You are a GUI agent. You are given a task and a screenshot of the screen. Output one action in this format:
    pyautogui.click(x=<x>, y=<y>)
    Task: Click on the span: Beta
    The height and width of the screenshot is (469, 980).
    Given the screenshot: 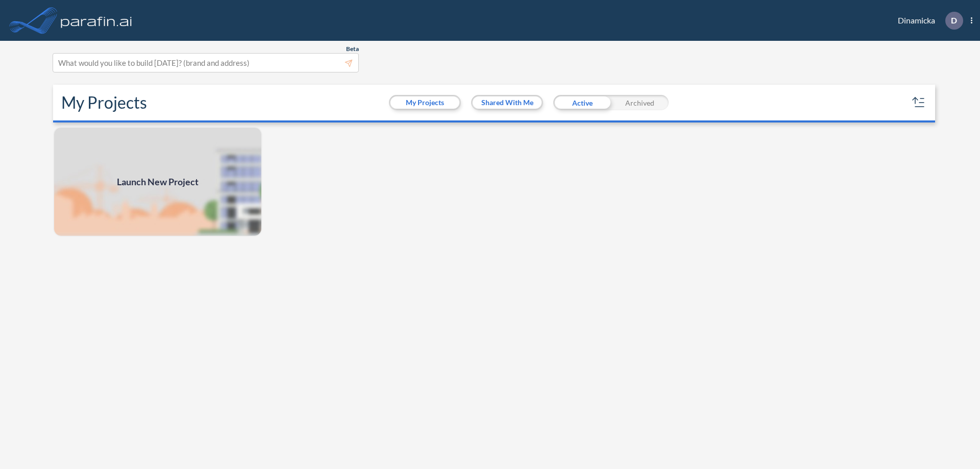 What is the action you would take?
    pyautogui.click(x=352, y=49)
    